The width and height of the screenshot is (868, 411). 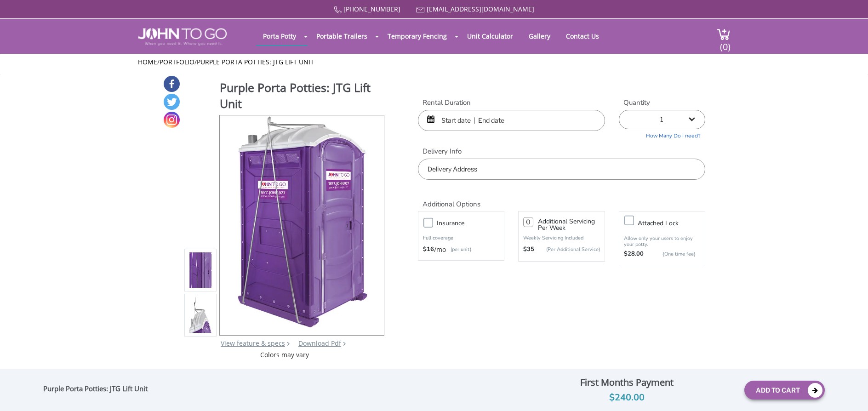 I want to click on a: Instagram, so click(x=171, y=119).